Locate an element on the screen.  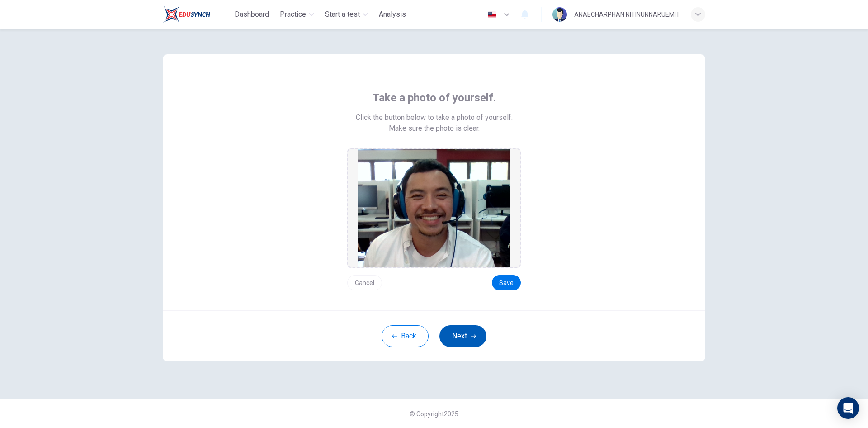
button: Save is located at coordinates (506, 283).